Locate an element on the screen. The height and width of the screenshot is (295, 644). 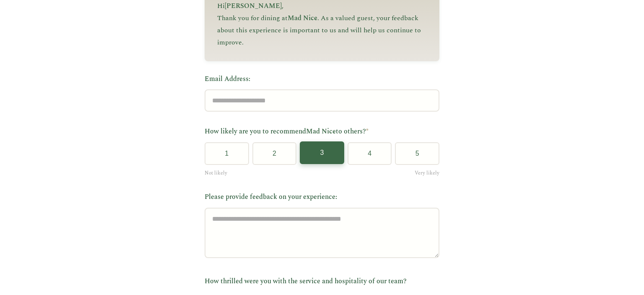
label: Email Address: is located at coordinates (322, 79).